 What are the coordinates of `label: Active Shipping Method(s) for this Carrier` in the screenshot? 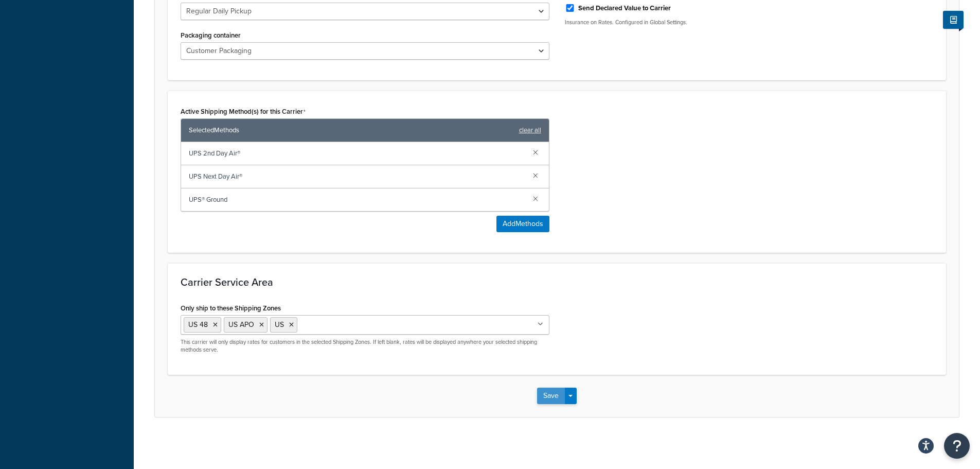 It's located at (243, 111).